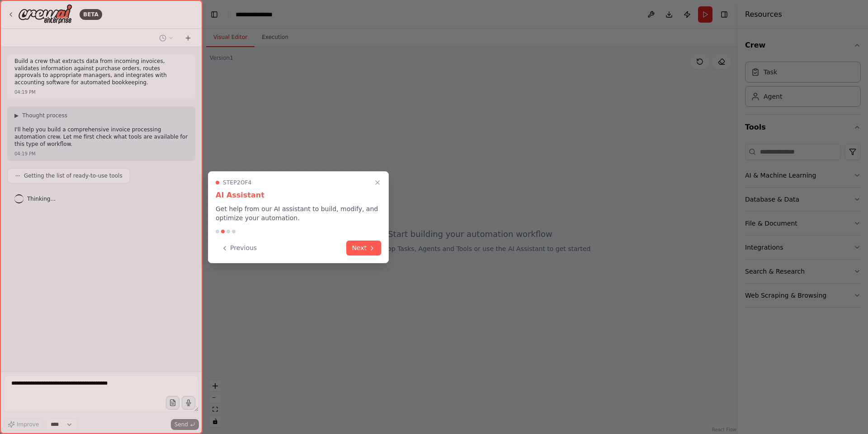 The width and height of the screenshot is (868, 434). I want to click on button: Close walkthrough, so click(378, 183).